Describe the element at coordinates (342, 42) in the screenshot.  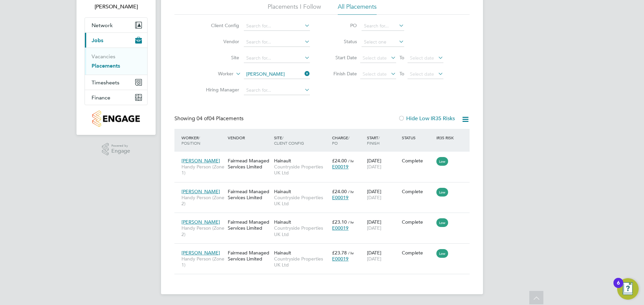
I see `label: Status` at that location.